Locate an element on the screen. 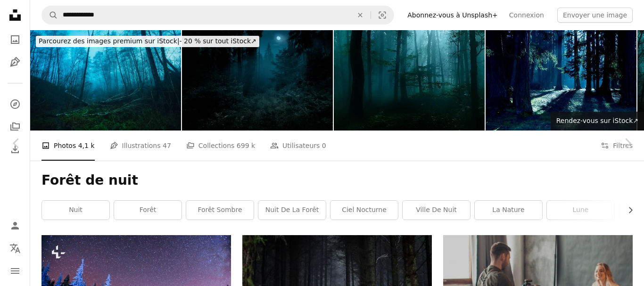  form: Rechercher des visuels sur tout le site is located at coordinates (218, 15).